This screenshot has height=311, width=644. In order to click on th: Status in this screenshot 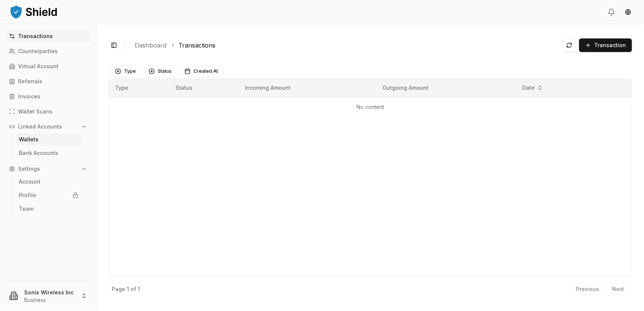, I will do `click(204, 88)`.